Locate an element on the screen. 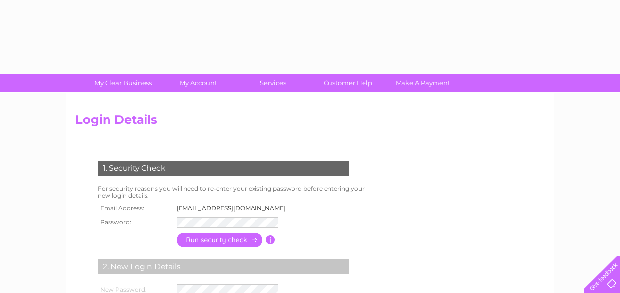 This screenshot has height=293, width=620. a: Services is located at coordinates (273, 83).